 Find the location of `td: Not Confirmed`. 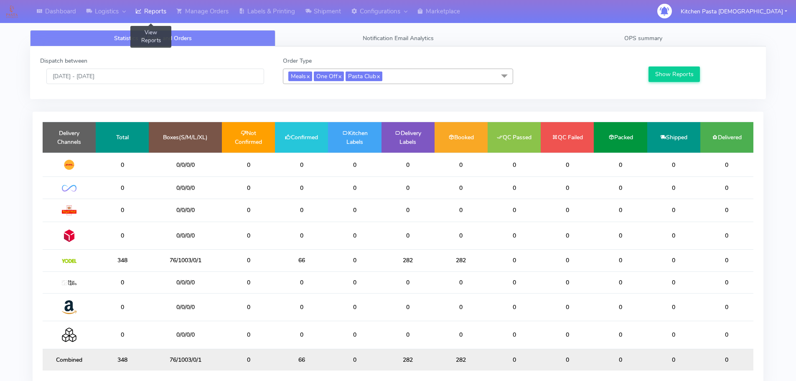

td: Not Confirmed is located at coordinates (248, 137).